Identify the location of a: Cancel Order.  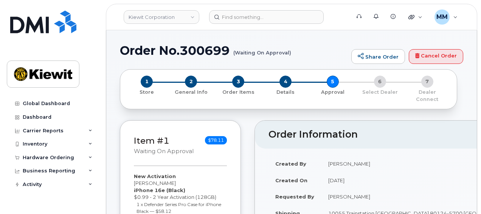
(436, 57).